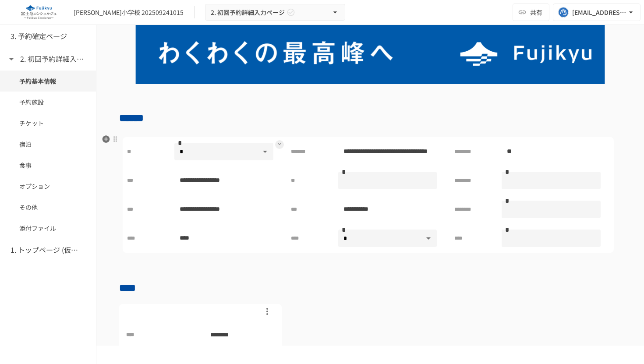  I want to click on span: オプション, so click(48, 186).